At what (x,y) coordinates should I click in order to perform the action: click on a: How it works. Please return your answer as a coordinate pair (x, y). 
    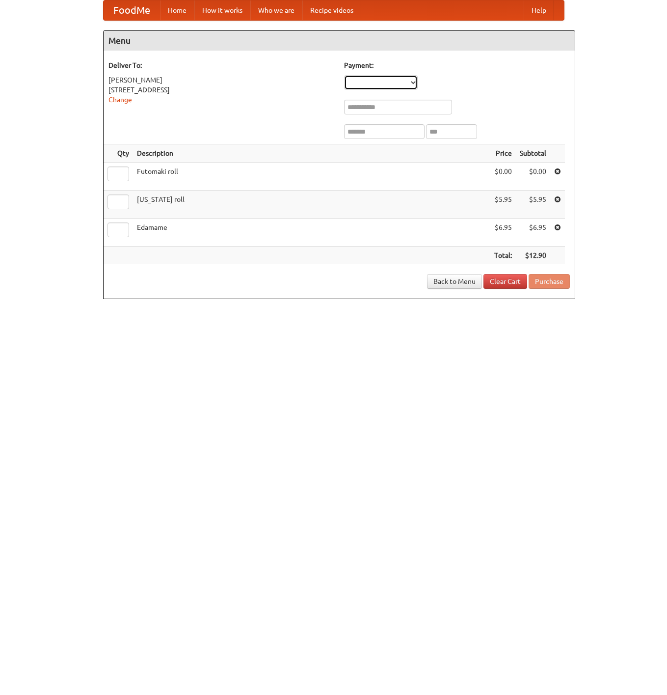
    Looking at the image, I should click on (222, 10).